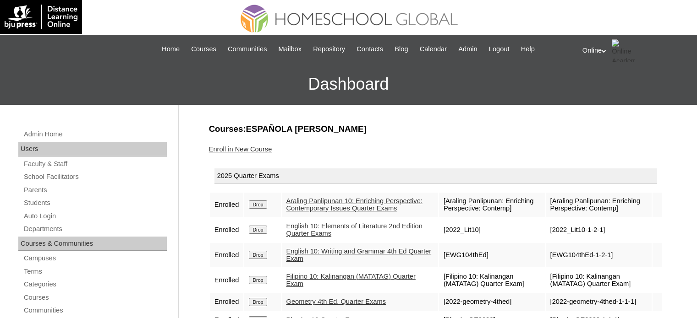  What do you see at coordinates (203, 49) in the screenshot?
I see `span: Courses` at bounding box center [203, 49].